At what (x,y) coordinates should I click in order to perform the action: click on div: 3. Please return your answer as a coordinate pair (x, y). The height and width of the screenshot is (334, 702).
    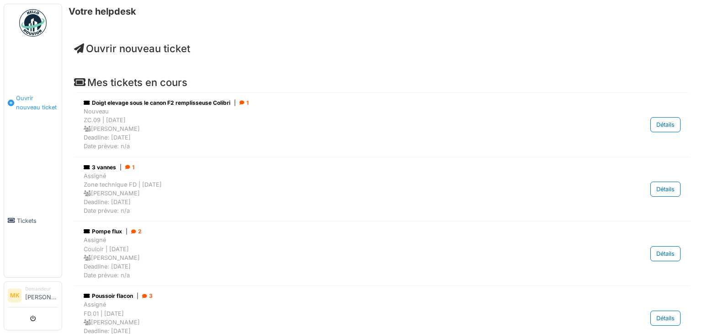
    Looking at the image, I should click on (147, 296).